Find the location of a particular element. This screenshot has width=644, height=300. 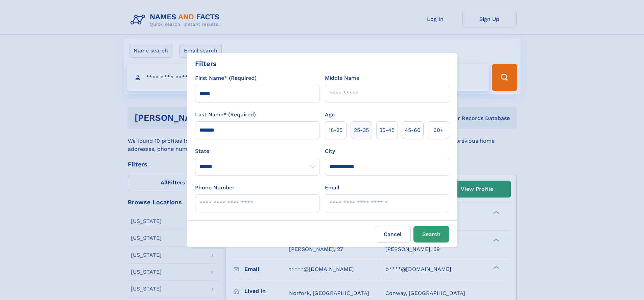

span: 60+ is located at coordinates (438, 130).